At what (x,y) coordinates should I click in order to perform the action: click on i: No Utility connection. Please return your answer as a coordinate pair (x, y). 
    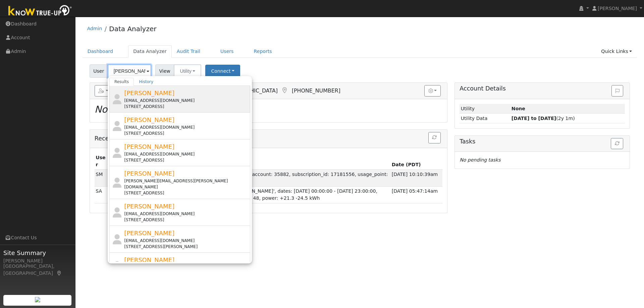
    Looking at the image, I should click on (144, 109).